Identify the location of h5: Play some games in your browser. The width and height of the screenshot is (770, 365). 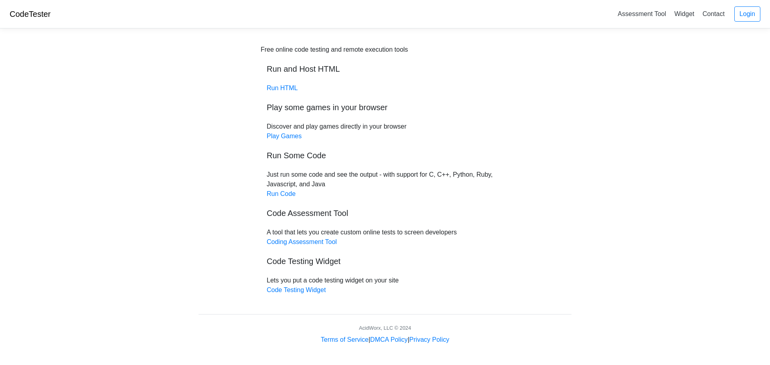
(385, 107).